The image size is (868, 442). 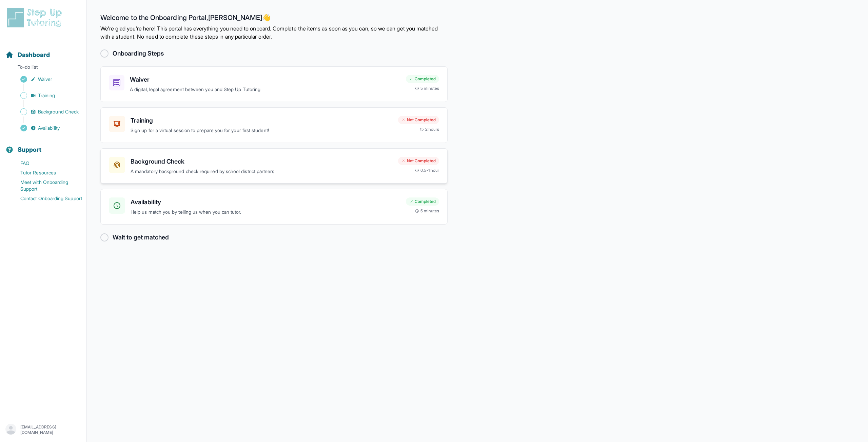 What do you see at coordinates (265, 89) in the screenshot?
I see `p: A digital, legal agreement between you and Step Up Tutoring` at bounding box center [265, 89].